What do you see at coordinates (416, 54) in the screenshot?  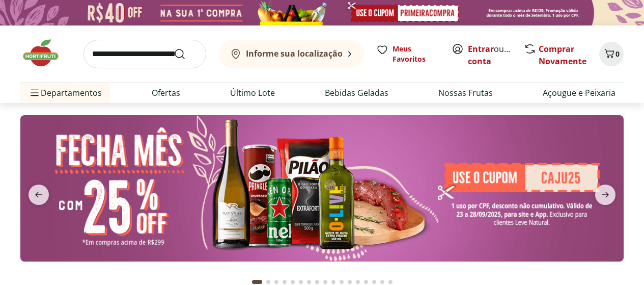 I see `span: Meus Favoritos` at bounding box center [416, 54].